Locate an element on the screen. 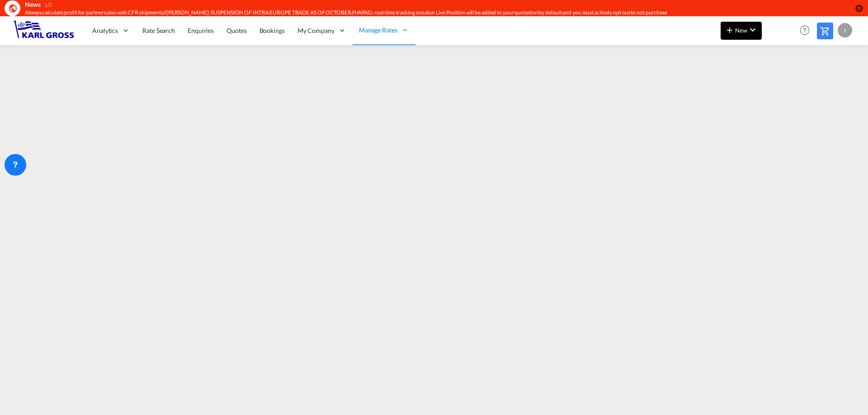 This screenshot has height=415, width=868. img: 3269c73066d711f095e541db4db89301.png is located at coordinates (44, 30).